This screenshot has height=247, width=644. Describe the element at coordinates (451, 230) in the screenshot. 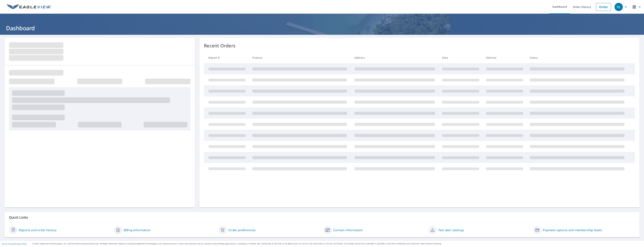

I see `a: Text alert settings` at that location.